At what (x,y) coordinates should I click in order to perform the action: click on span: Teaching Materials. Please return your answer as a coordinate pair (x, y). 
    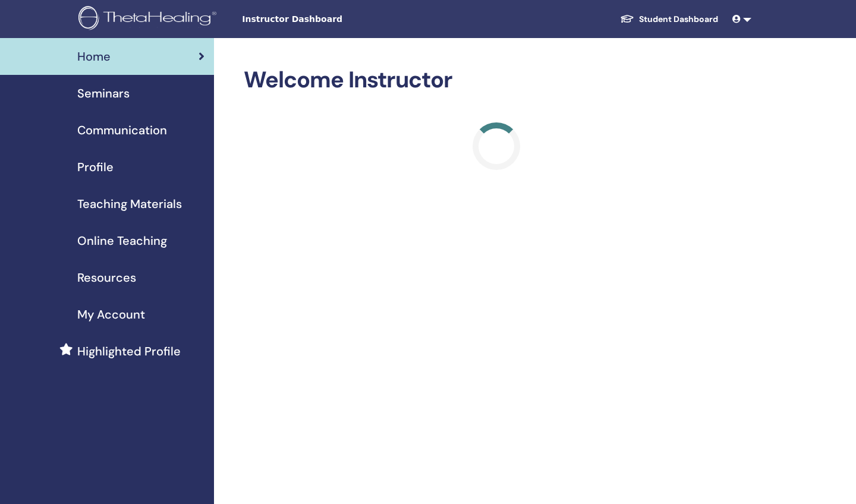
    Looking at the image, I should click on (129, 204).